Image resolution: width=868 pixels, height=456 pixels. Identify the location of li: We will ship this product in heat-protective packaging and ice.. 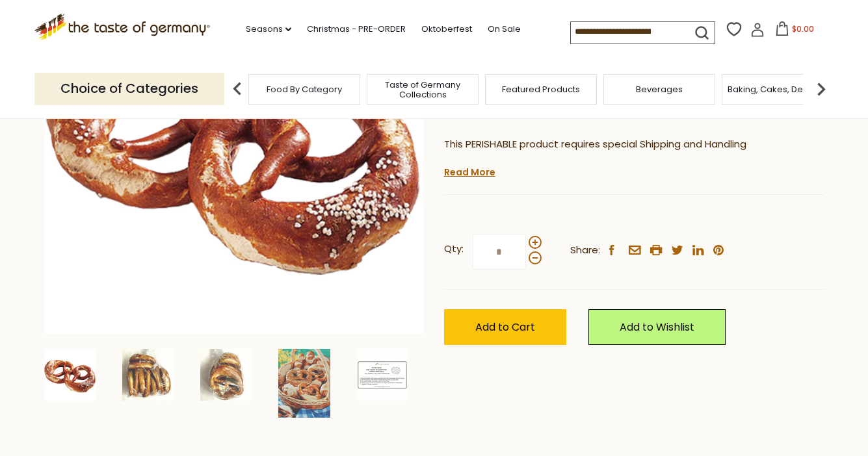
(641, 170).